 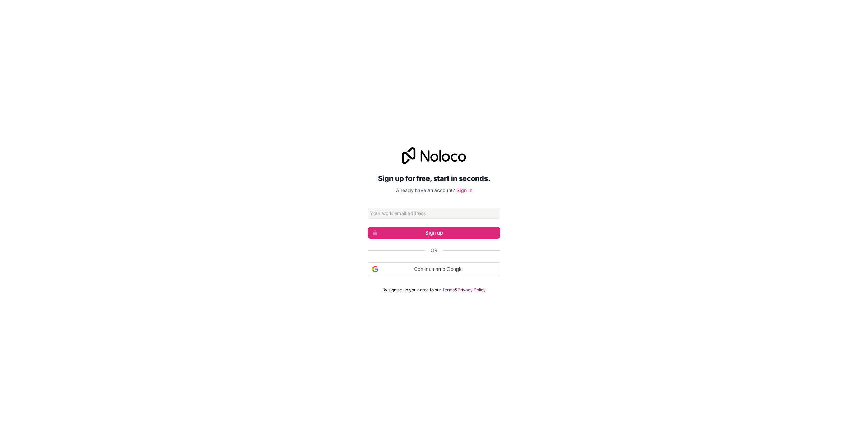 I want to click on a: Terms, so click(x=449, y=290).